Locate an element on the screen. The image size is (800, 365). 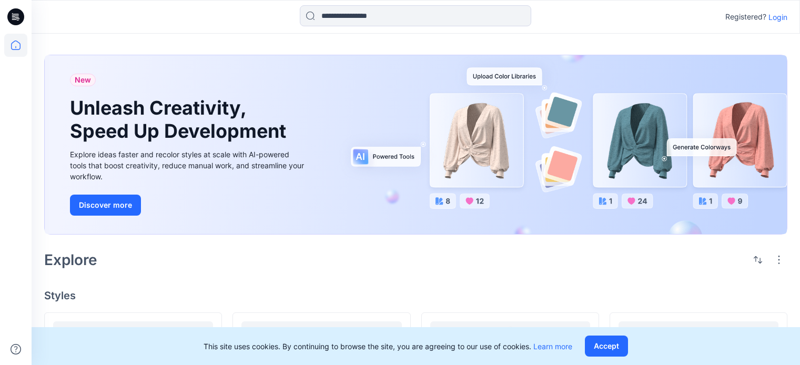
div: Explore ideas faster and recolor styles at scale with AI-powered tools that boost creativity, red... is located at coordinates (188, 165).